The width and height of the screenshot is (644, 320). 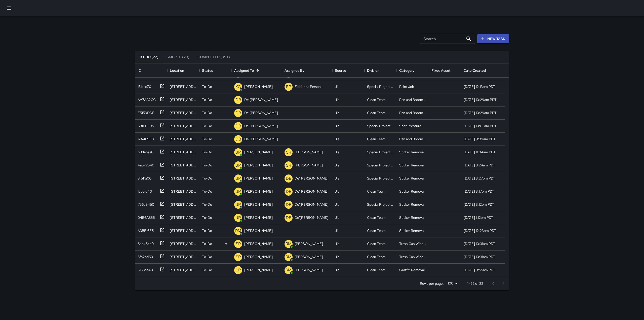 What do you see at coordinates (257, 70) in the screenshot?
I see `button: Sort` at bounding box center [257, 70].